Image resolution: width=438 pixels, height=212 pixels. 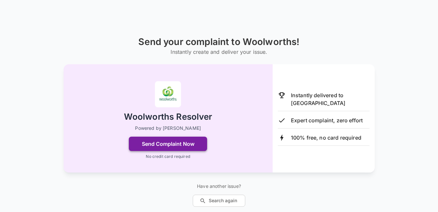 What do you see at coordinates (219, 42) in the screenshot?
I see `h1: Send your complaint to Woolworths!` at bounding box center [219, 42].